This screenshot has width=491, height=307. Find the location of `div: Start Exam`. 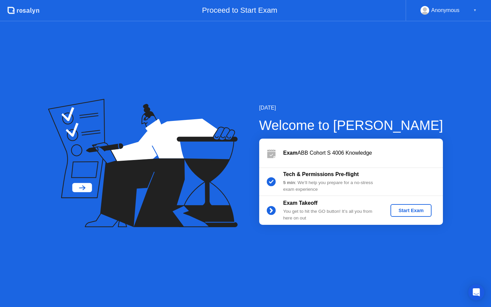

div: Start Exam is located at coordinates (411, 211).